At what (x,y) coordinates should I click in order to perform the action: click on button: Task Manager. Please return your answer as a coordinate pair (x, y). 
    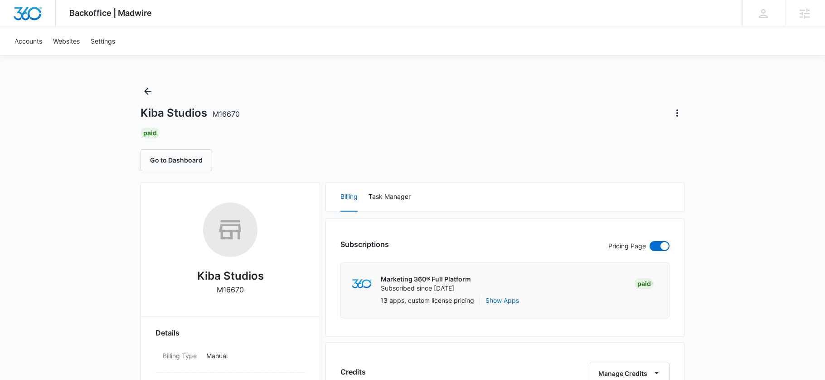
    Looking at the image, I should click on (390, 197).